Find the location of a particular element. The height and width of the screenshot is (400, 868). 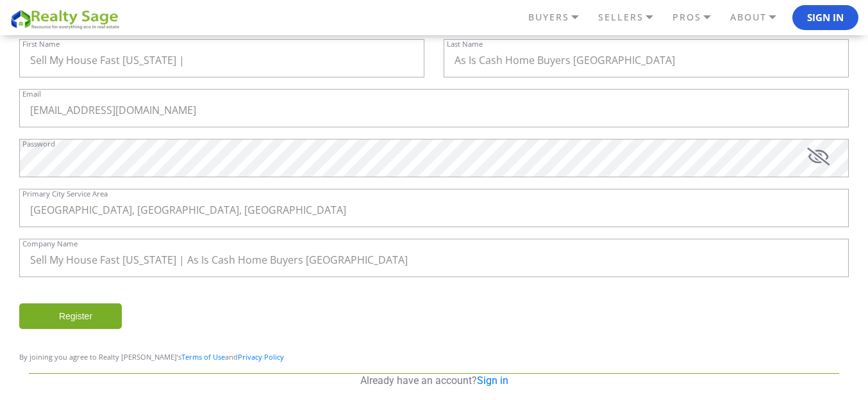

a: SELLERS is located at coordinates (632, 18).